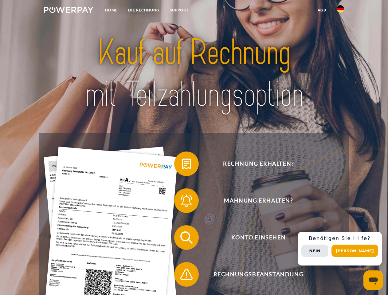 The width and height of the screenshot is (388, 295). What do you see at coordinates (315, 251) in the screenshot?
I see `button: Nein` at bounding box center [315, 251].